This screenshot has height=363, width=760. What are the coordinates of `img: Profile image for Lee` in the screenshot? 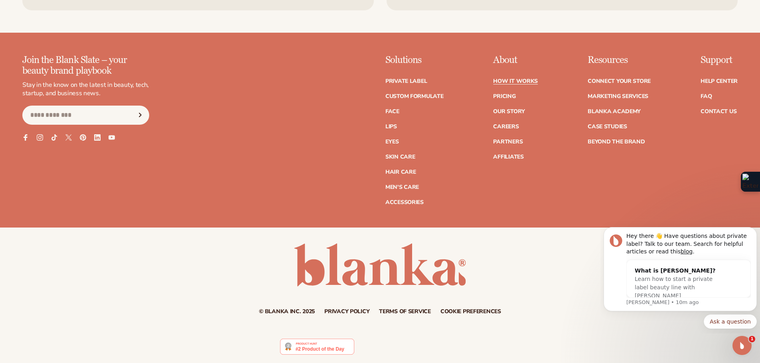 It's located at (16, 21).